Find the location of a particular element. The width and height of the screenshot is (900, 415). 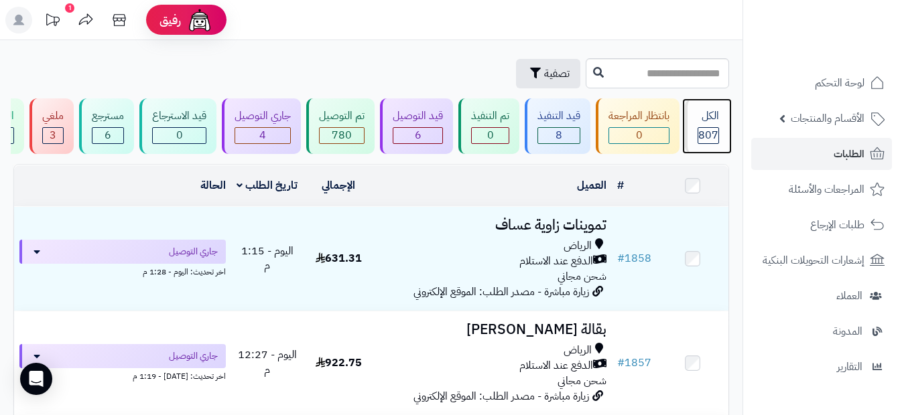

h3: تموينات زاوية عساف is located at coordinates (492, 225).